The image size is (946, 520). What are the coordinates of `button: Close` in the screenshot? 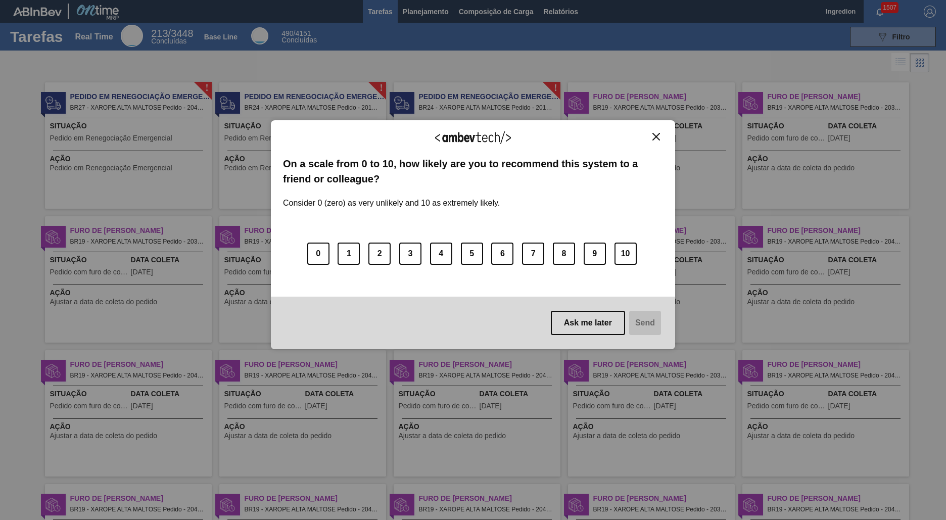 It's located at (656, 136).